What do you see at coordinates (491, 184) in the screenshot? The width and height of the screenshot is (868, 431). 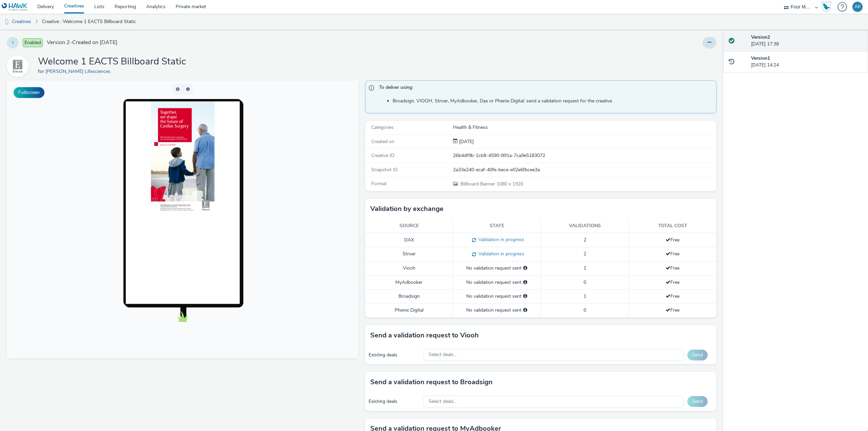 I see `span: 1080 x 1920` at bounding box center [491, 184].